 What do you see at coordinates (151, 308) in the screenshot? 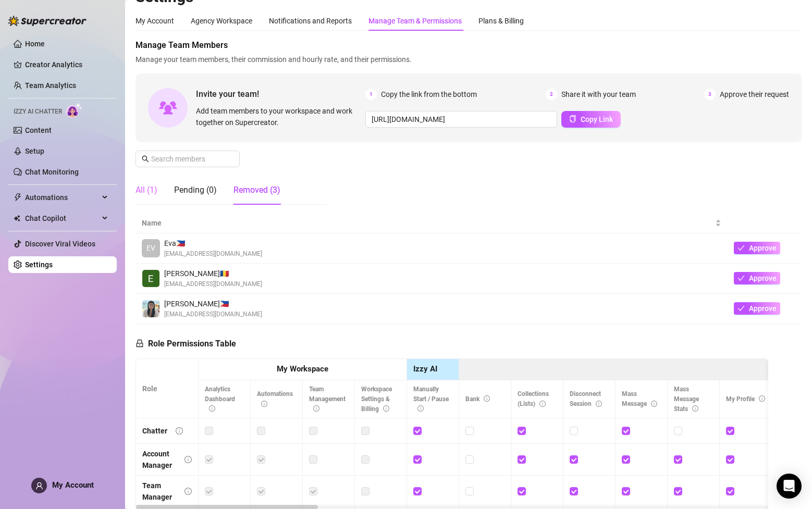
I see `img: Mary Ane Comendador` at bounding box center [151, 308].